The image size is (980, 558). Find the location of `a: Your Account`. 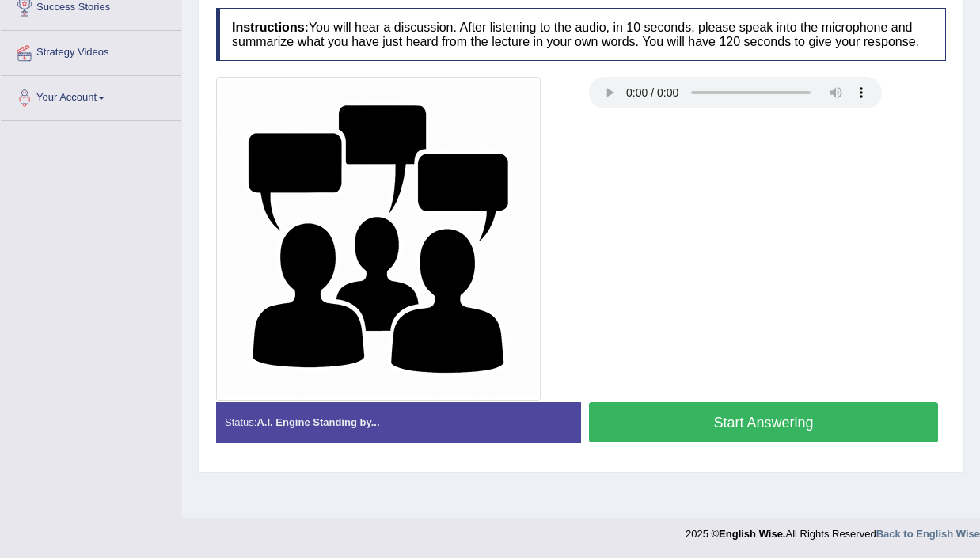

a: Your Account is located at coordinates (91, 96).